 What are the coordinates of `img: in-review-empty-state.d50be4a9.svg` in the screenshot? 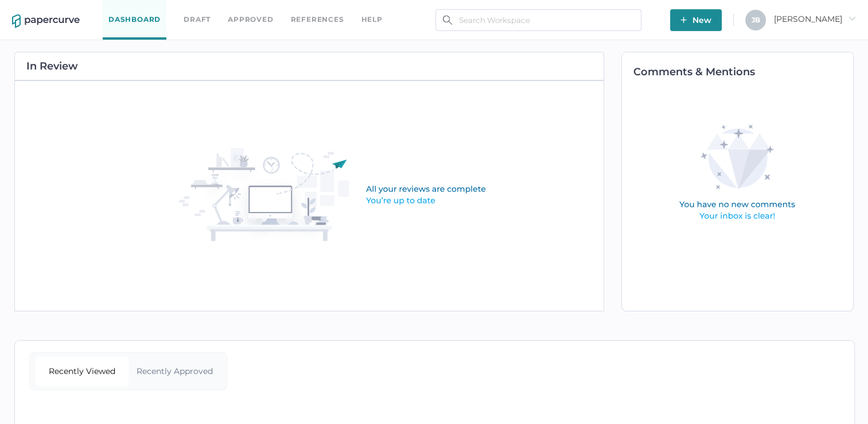 It's located at (366, 196).